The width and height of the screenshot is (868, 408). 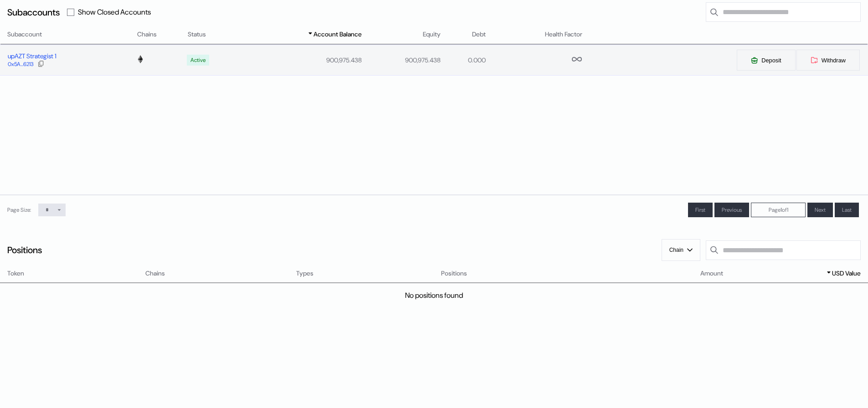 What do you see at coordinates (21, 65) in the screenshot?
I see `div: 0x5A...6213` at bounding box center [21, 65].